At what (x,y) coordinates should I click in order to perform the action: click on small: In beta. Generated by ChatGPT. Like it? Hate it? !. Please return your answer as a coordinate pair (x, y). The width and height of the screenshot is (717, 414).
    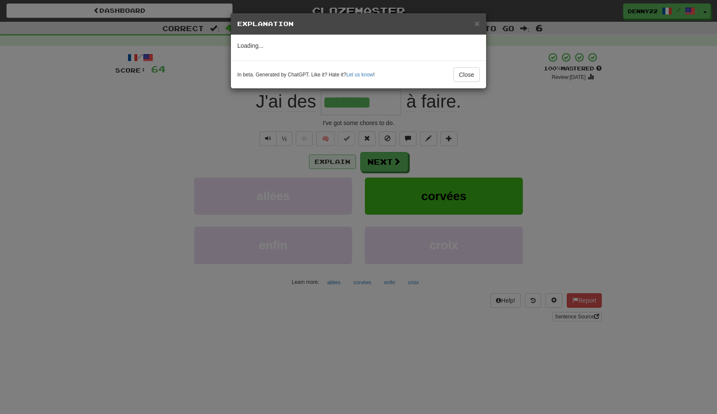
    Looking at the image, I should click on (306, 75).